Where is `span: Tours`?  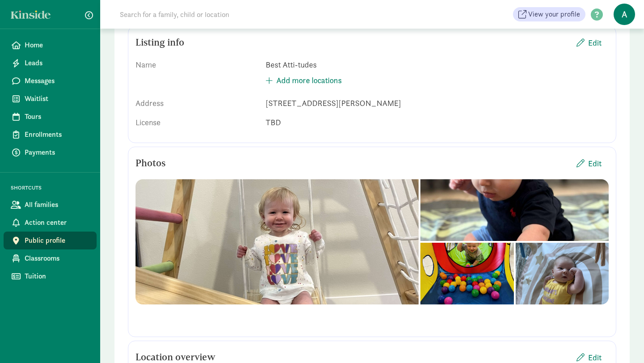
span: Tours is located at coordinates (57, 116).